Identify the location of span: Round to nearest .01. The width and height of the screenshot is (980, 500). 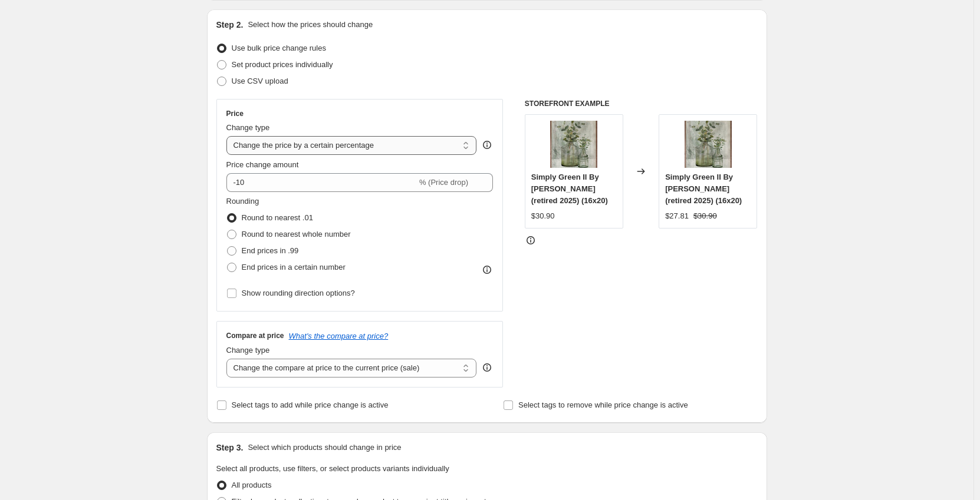
(277, 217).